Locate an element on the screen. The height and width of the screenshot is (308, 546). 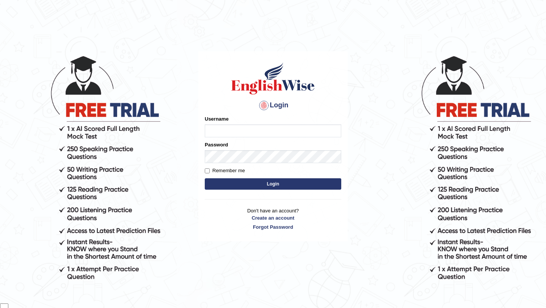
label: Password is located at coordinates (216, 145).